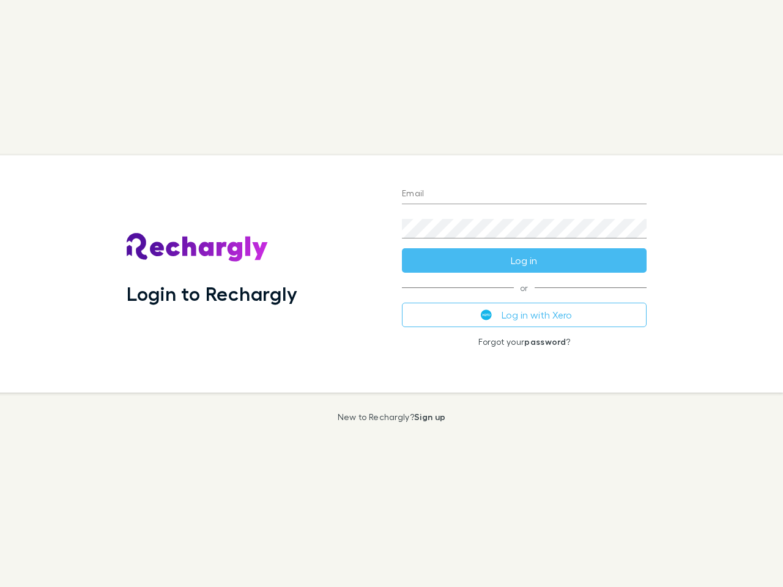 This screenshot has height=587, width=783. Describe the element at coordinates (212, 294) in the screenshot. I see `h1: Login to Rechargly` at that location.